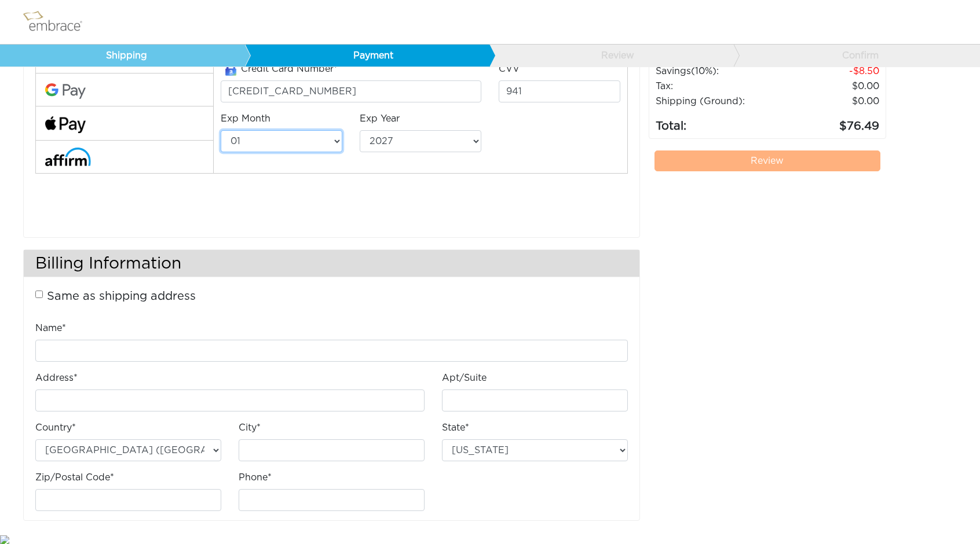  What do you see at coordinates (246, 118) in the screenshot?
I see `label: Exp Month` at bounding box center [246, 118].